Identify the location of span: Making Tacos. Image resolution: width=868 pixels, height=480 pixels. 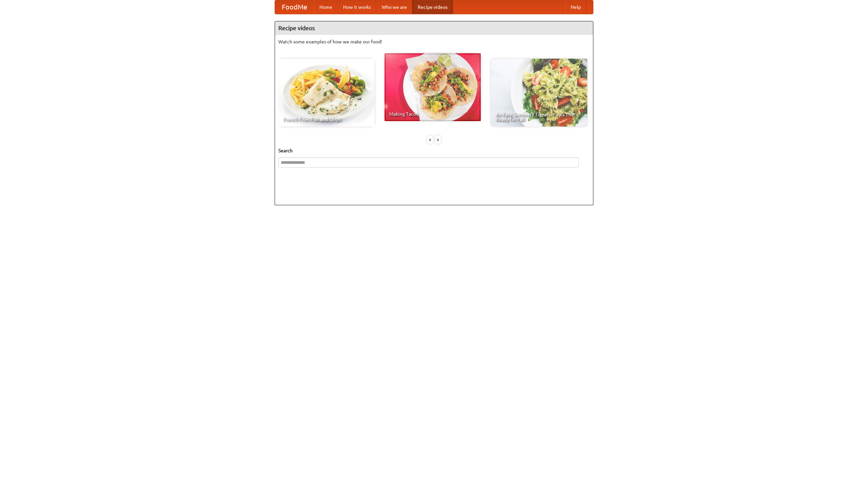
(433, 114).